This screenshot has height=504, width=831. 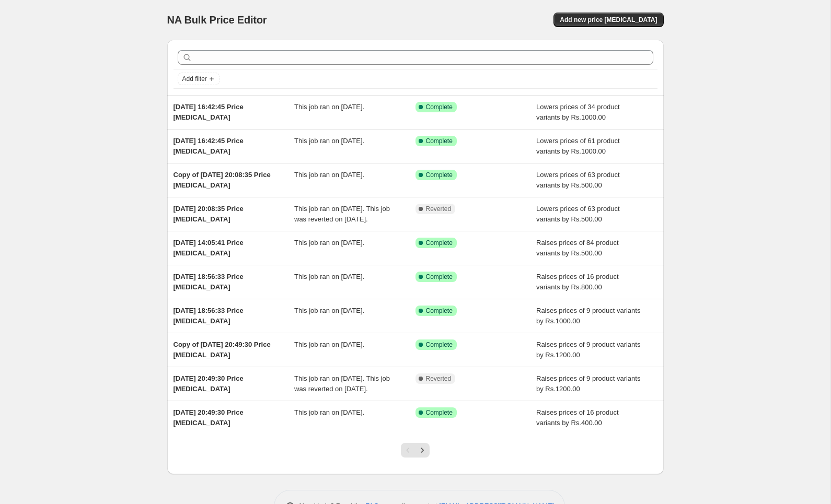 What do you see at coordinates (578, 418) in the screenshot?
I see `span: Raises prices of 16 product variants by Rs.400.00` at bounding box center [578, 418].